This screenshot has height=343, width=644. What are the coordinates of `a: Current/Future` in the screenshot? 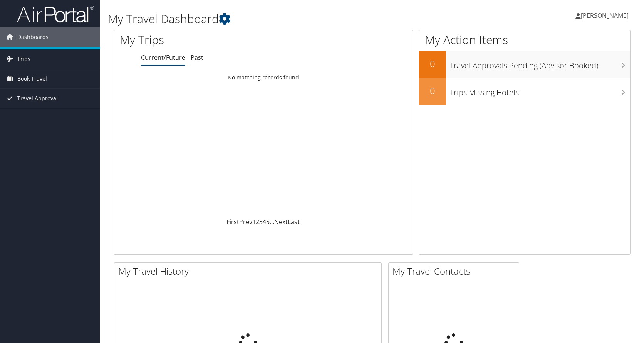 It's located at (163, 58).